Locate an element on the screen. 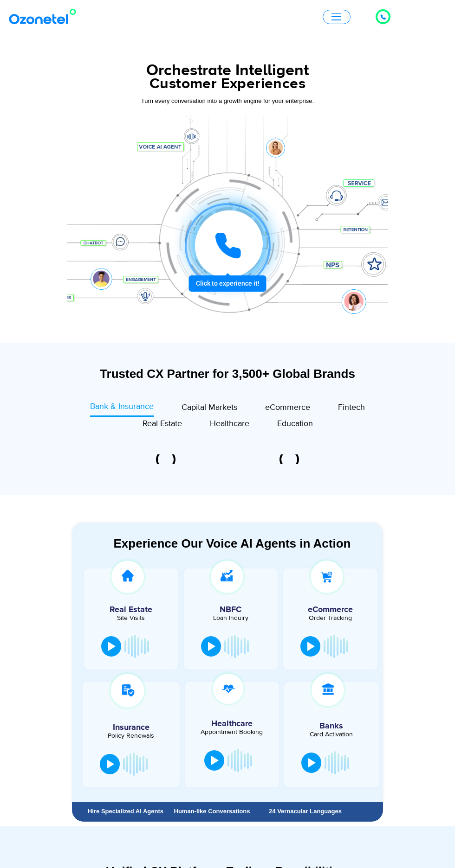 The image size is (455, 868). h5: Healthcare is located at coordinates (232, 724).